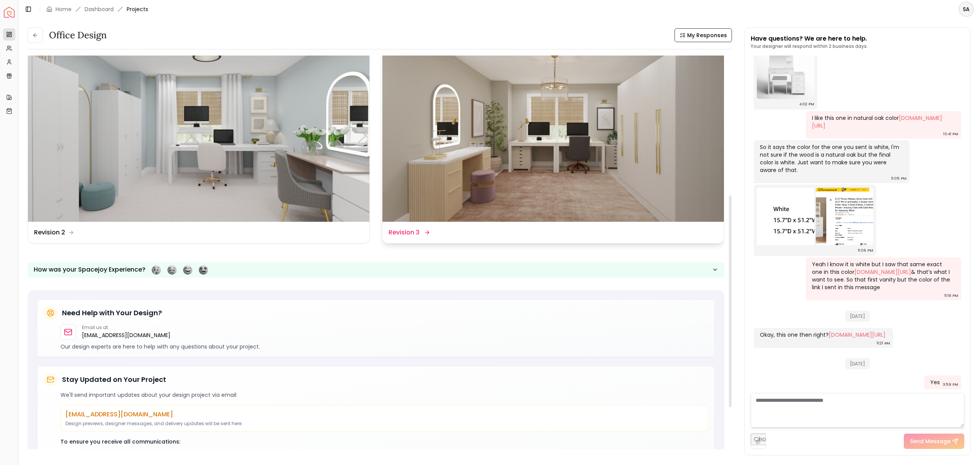 The width and height of the screenshot is (980, 465). I want to click on h5: Need Help with Your Design?, so click(112, 313).